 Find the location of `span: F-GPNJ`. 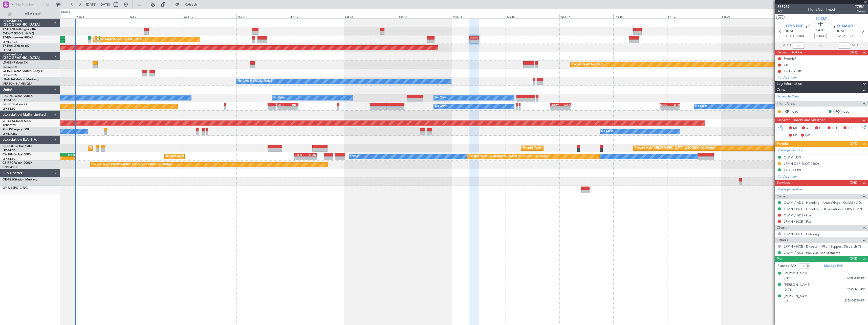

span: F-GPNJ is located at coordinates (8, 96).